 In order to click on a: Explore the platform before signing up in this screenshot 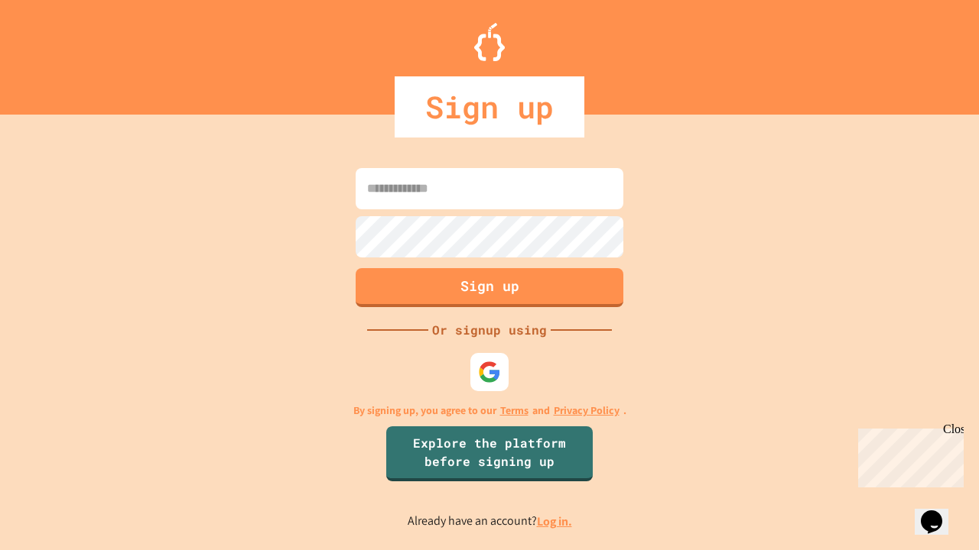, I will do `click(489, 454)`.